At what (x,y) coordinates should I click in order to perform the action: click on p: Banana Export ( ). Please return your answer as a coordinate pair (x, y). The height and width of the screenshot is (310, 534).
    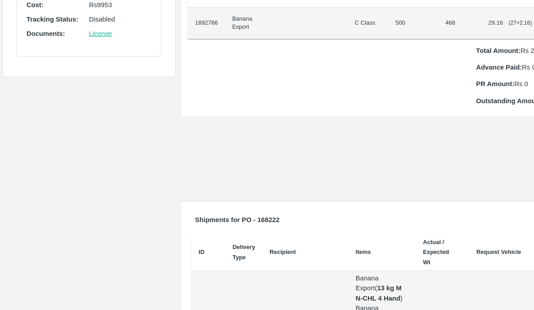
    Looking at the image, I should click on (382, 288).